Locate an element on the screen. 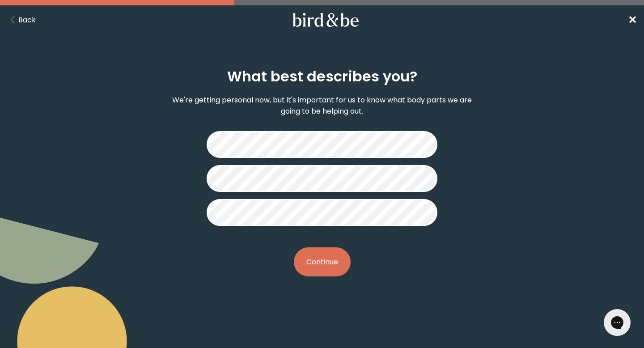 The image size is (644, 348). button: Back Button is located at coordinates (21, 19).